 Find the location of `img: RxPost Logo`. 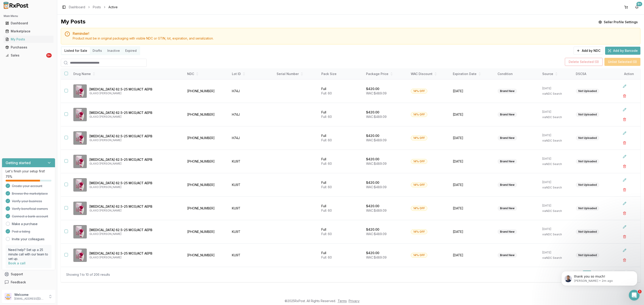

img: RxPost Logo is located at coordinates (16, 5).